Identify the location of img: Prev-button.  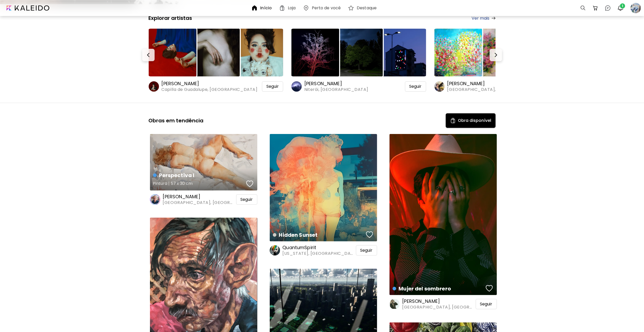
(148, 55).